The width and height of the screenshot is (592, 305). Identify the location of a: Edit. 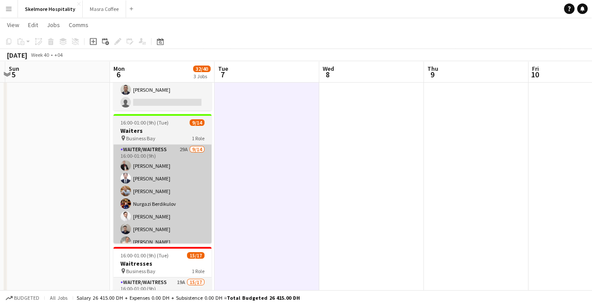
(33, 25).